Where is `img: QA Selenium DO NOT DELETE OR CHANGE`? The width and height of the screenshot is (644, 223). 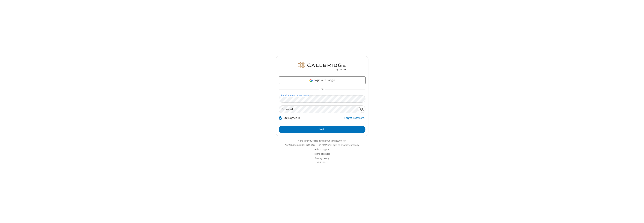
img: QA Selenium DO NOT DELETE OR CHANGE is located at coordinates (322, 66).